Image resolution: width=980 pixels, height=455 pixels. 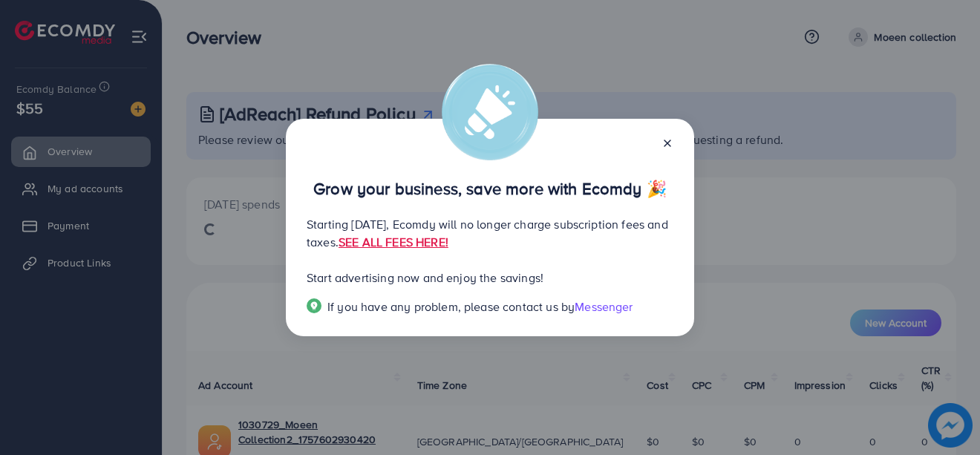 I want to click on a: SEE ALL FEES HERE!, so click(x=394, y=242).